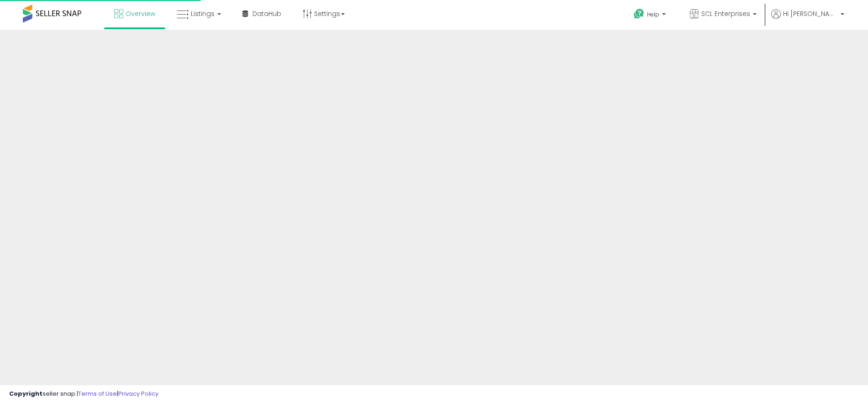 The height and width of the screenshot is (403, 868). Describe the element at coordinates (726, 14) in the screenshot. I see `span: SCL Enterprises` at that location.